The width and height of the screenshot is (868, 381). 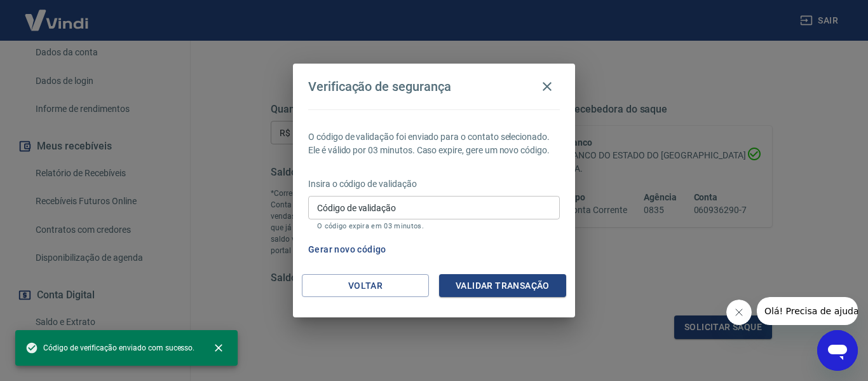 I want to click on p: O código expira em 03 minutos., so click(x=434, y=225).